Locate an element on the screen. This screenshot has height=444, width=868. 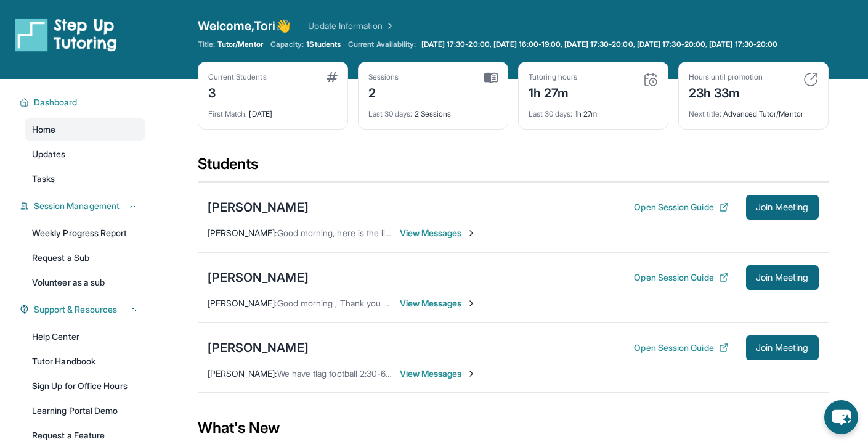
span: Updates is located at coordinates (49, 154).